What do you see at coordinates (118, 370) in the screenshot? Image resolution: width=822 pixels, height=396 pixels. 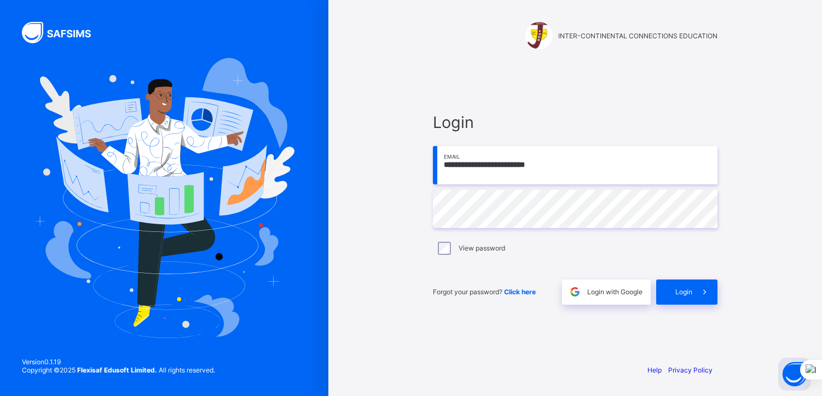 I see `span: Copyright © 2025 All rights reserved.` at bounding box center [118, 370].